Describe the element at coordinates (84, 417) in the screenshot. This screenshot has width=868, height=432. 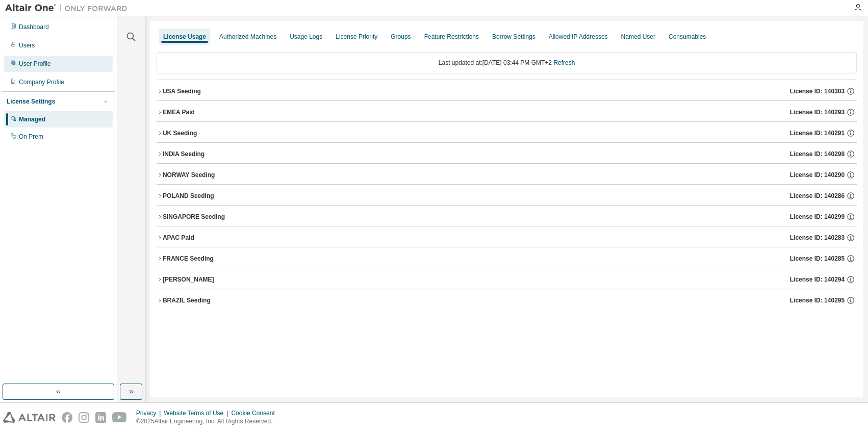
I see `img: instagram.svg` at that location.